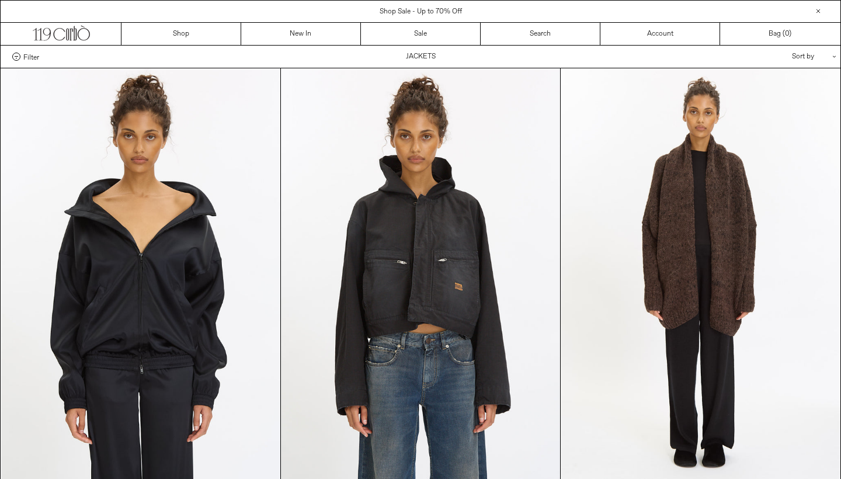 This screenshot has width=841, height=479. I want to click on a: Sale, so click(420, 34).